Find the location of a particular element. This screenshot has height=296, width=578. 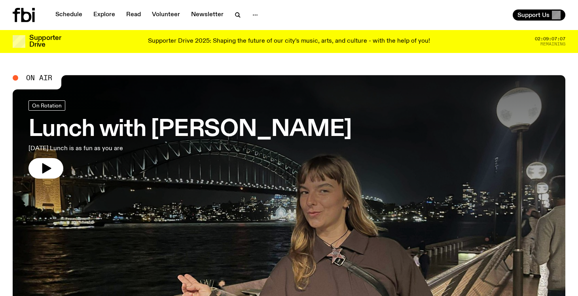

a: Read is located at coordinates (133, 15).